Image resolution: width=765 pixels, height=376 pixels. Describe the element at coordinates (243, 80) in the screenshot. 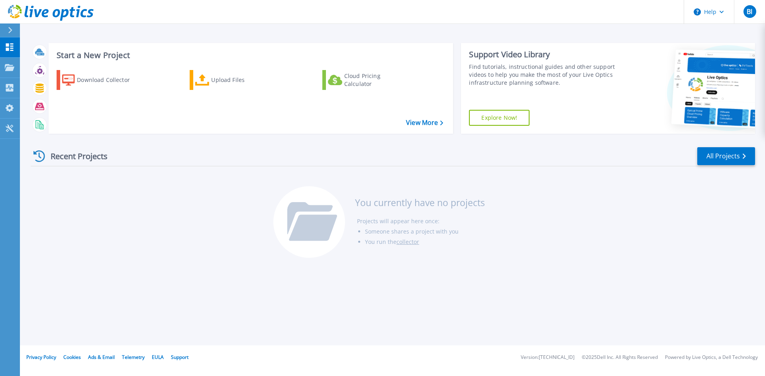

I see `div: Upload Files` at that location.